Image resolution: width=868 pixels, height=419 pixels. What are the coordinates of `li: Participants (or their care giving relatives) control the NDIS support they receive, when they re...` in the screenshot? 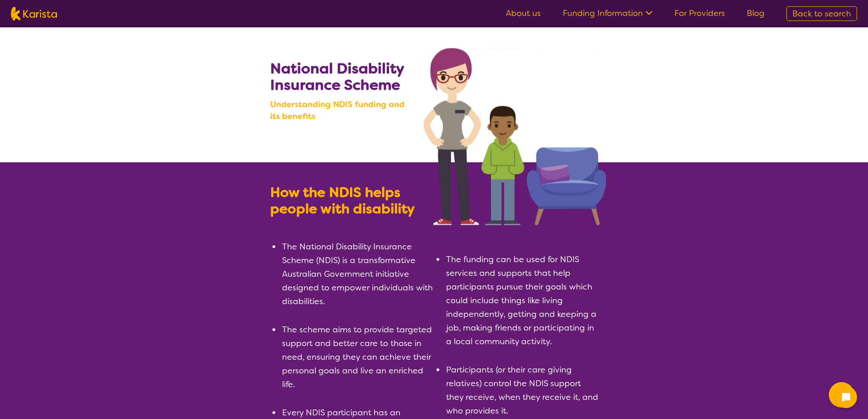 It's located at (521, 390).